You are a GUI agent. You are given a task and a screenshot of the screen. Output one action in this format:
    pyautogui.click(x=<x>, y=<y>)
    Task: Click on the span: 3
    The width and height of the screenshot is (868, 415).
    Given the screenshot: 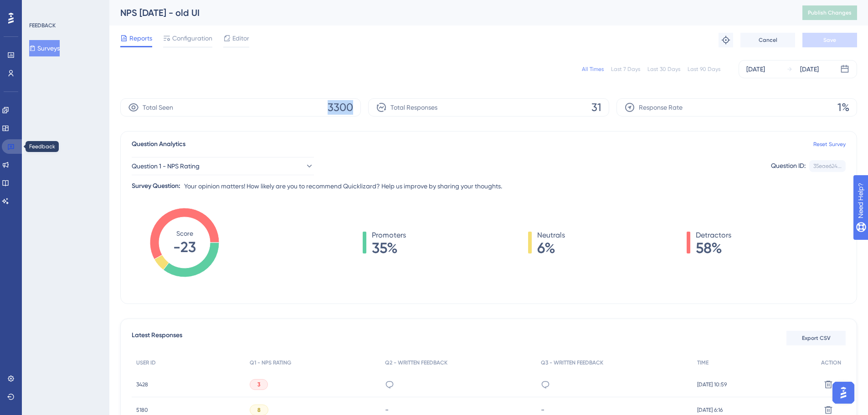 What is the action you would take?
    pyautogui.click(x=259, y=385)
    